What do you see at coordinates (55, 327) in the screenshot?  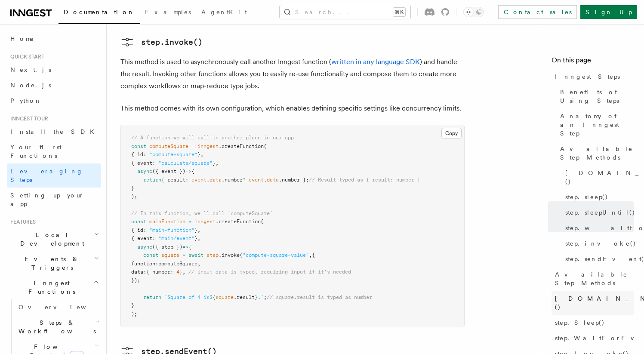 I see `span: Steps & Workflows` at bounding box center [55, 327].